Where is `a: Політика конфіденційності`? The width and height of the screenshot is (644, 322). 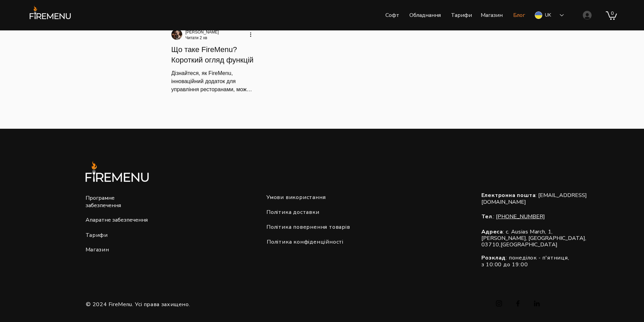 a: Політика конфіденційності is located at coordinates (305, 242).